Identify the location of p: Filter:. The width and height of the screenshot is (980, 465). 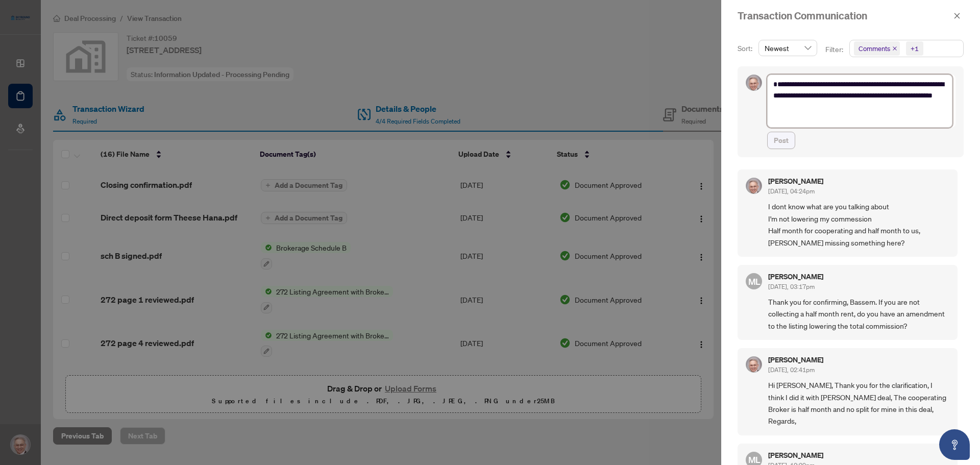
(835, 50).